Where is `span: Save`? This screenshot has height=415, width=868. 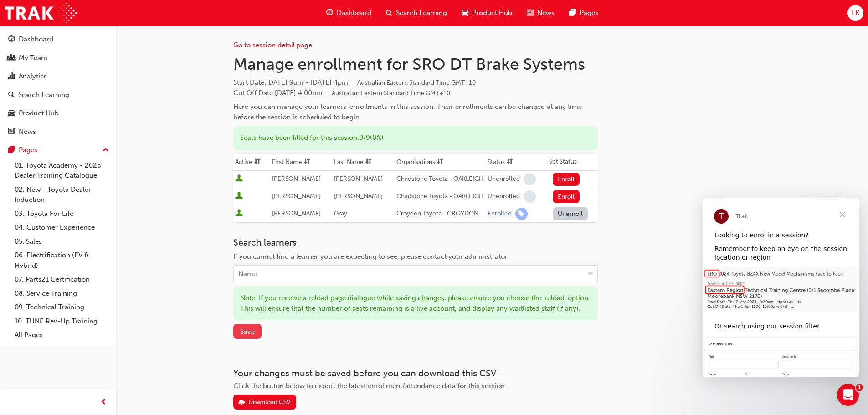 span: Save is located at coordinates (247, 332).